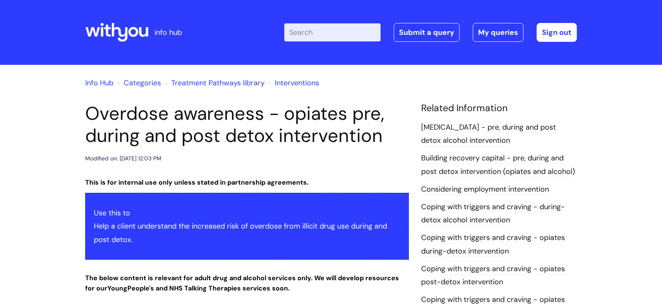  What do you see at coordinates (218, 83) in the screenshot?
I see `a: Treatment Pathways library` at bounding box center [218, 83].